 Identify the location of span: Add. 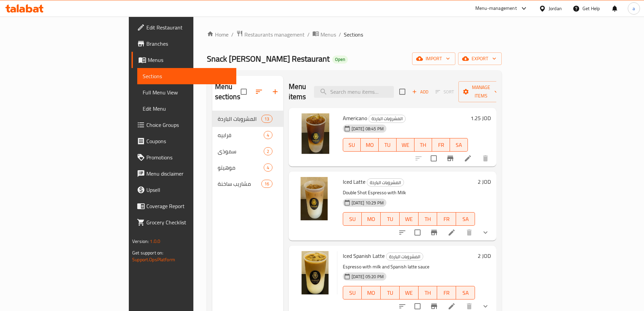
(420, 91).